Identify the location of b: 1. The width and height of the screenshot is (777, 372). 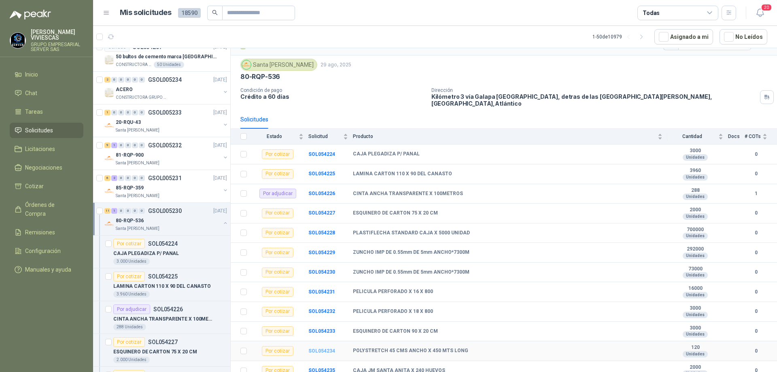
(756, 193).